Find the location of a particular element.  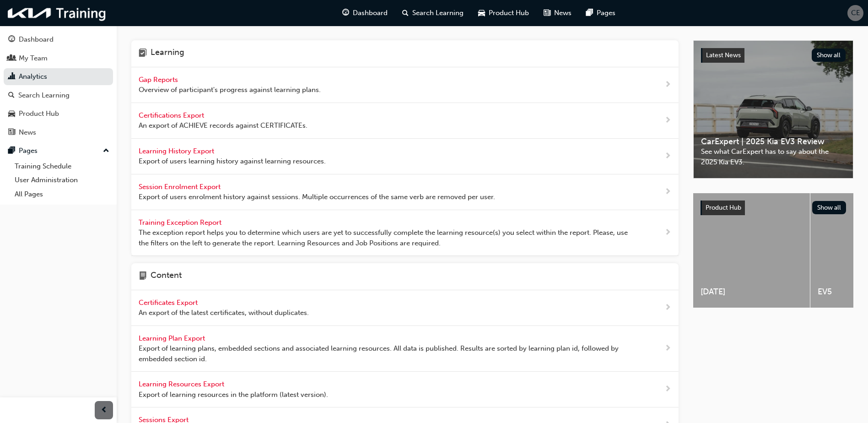

span: Learning History Export is located at coordinates (177, 151).